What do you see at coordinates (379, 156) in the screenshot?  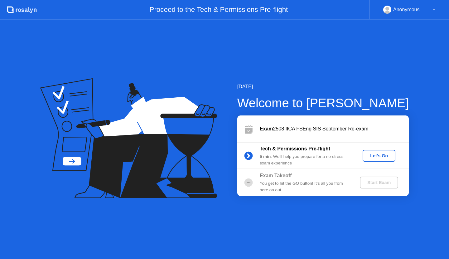 I see `div: Let's Go` at bounding box center [379, 156].